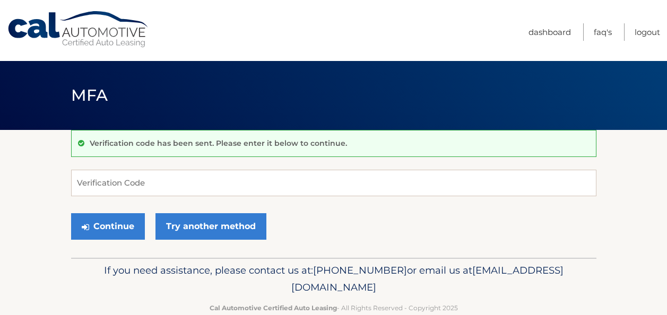 The height and width of the screenshot is (315, 667). What do you see at coordinates (549, 32) in the screenshot?
I see `a: Dashboard` at bounding box center [549, 32].